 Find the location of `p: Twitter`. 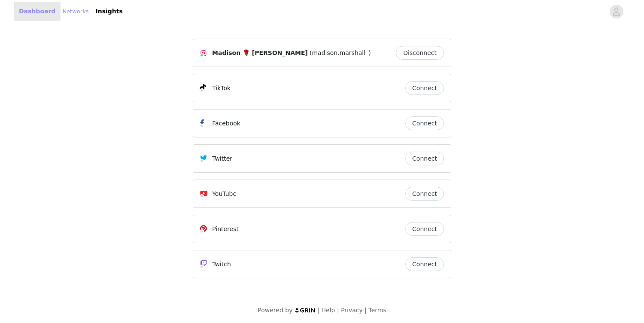

p: Twitter is located at coordinates (222, 158).